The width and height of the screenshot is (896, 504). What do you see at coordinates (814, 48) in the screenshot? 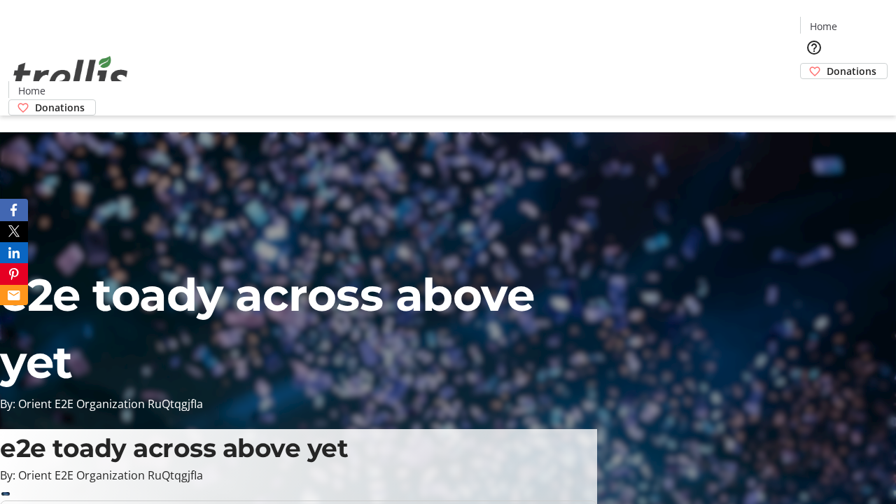
I see `button: Help` at bounding box center [814, 48].